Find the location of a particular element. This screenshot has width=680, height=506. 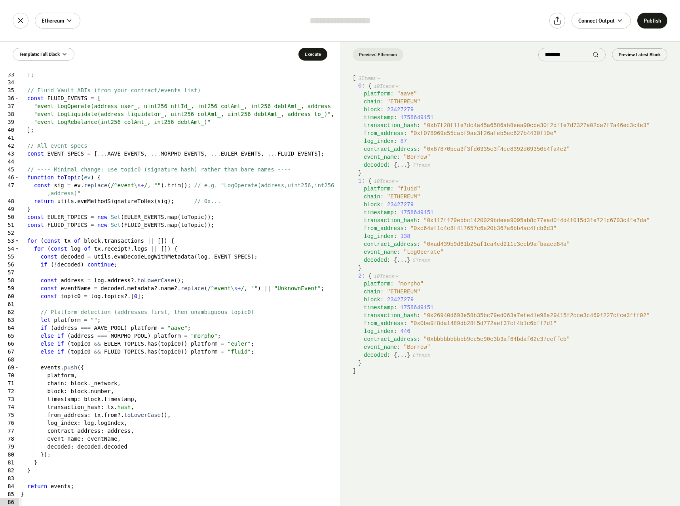

span: " 0xf078969e55cabf9ae3f26afeb5ec627b4430f19e " is located at coordinates (484, 133).